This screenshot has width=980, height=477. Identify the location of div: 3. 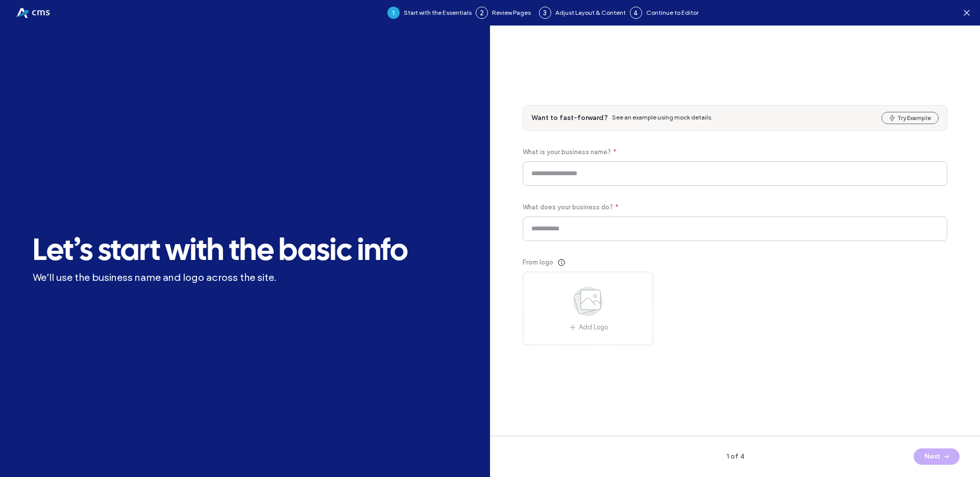
(545, 13).